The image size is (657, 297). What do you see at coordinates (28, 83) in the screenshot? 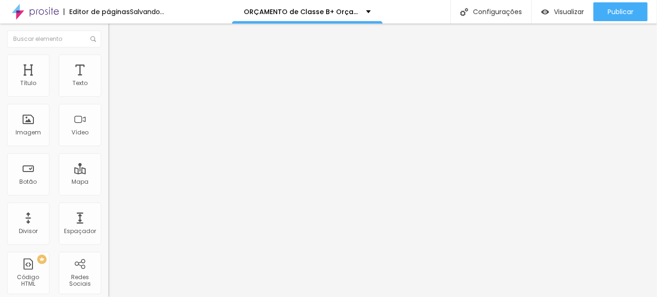
I see `div: Título` at bounding box center [28, 83].